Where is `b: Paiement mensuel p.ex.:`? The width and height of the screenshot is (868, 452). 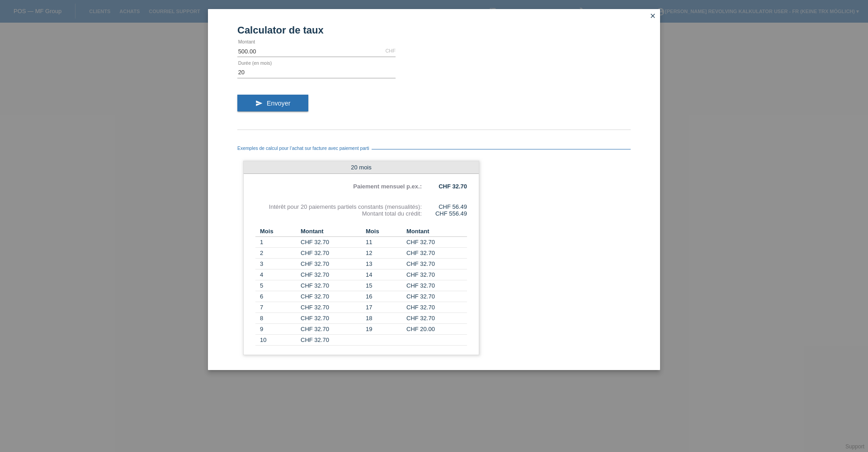 b: Paiement mensuel p.ex.: is located at coordinates (388, 186).